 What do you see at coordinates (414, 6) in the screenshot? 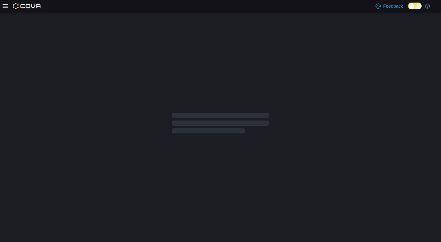
I see `input: Dark Mode` at bounding box center [414, 6].